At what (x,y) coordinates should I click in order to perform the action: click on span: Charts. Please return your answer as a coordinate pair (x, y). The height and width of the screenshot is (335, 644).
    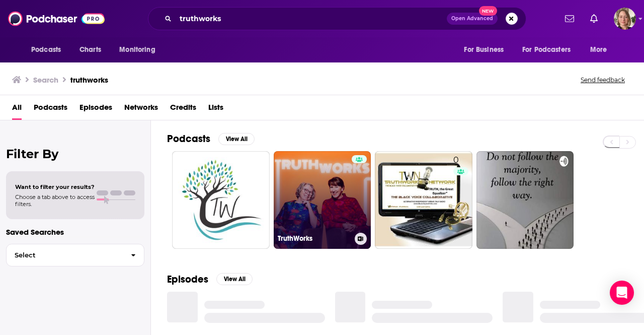
    Looking at the image, I should click on (90, 50).